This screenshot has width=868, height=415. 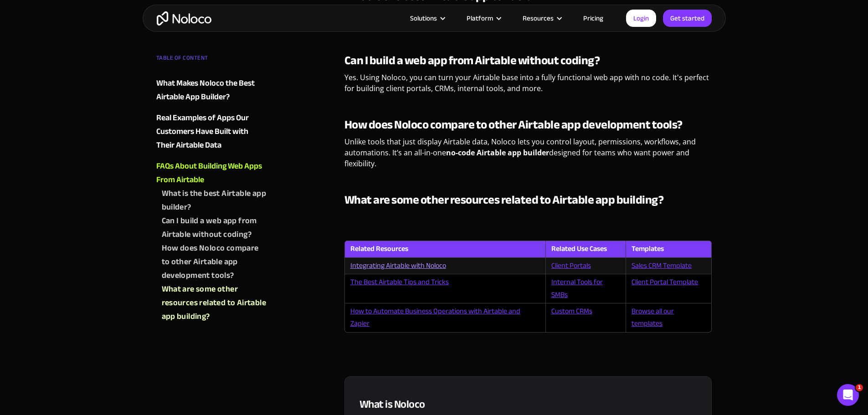 What do you see at coordinates (211, 132) in the screenshot?
I see `div: Real Examples of Apps Our Customers Have Built with Their Airtable Data` at bounding box center [211, 132].